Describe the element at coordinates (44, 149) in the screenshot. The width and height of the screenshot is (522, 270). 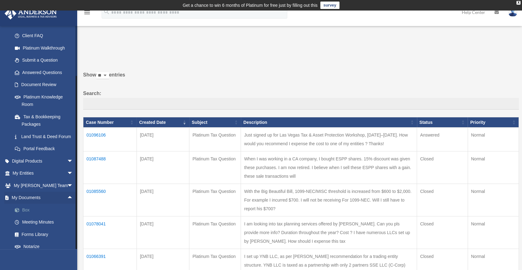
I see `a: Portal Feedback` at that location.